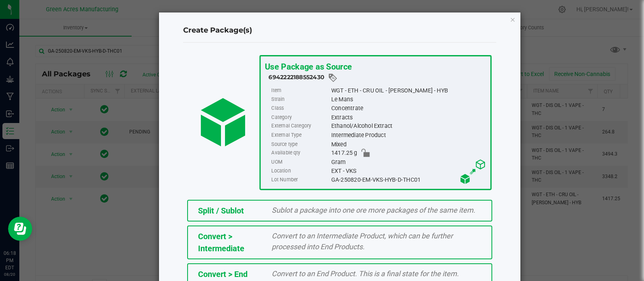 Image resolution: width=644 pixels, height=281 pixels. Describe the element at coordinates (300, 90) in the screenshot. I see `label: Item` at that location.